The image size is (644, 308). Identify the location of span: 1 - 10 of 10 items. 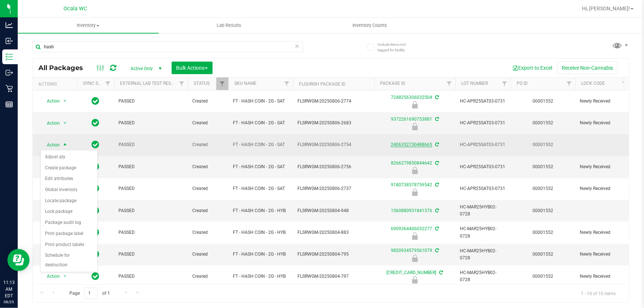
(598, 293).